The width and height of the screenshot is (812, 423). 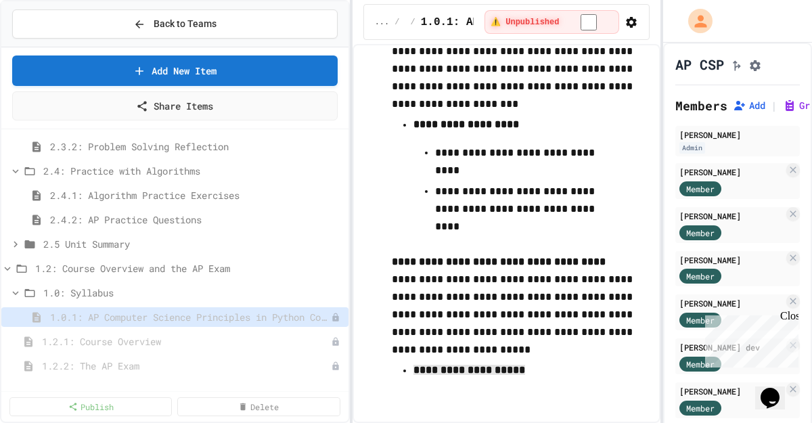 What do you see at coordinates (196, 219) in the screenshot?
I see `span: 2.4.2: AP Practice Questions` at bounding box center [196, 219].